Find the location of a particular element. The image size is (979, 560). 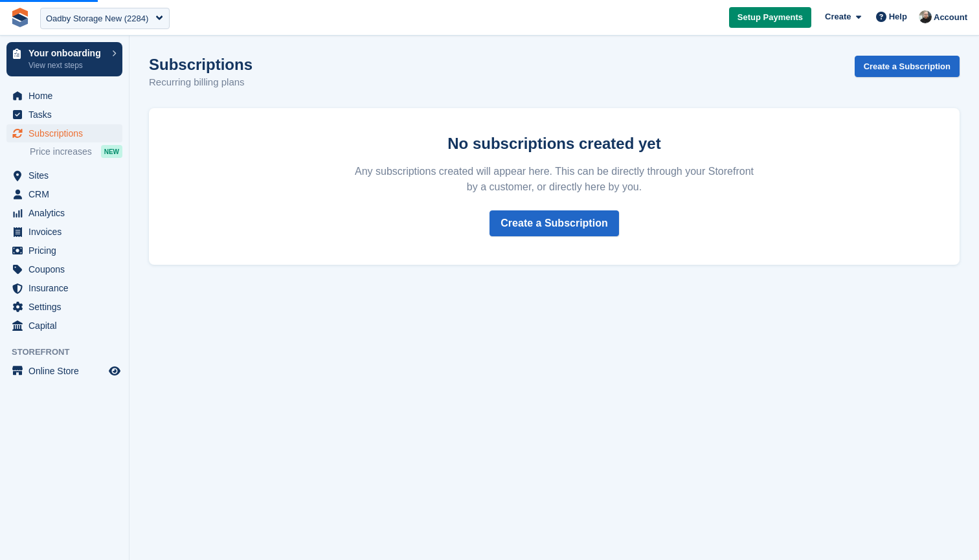

span: Storefront is located at coordinates (70, 352).